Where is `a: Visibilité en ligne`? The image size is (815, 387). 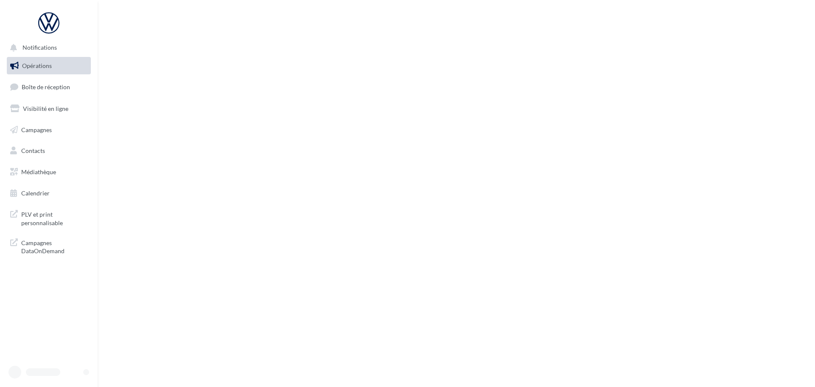
a: Visibilité en ligne is located at coordinates (49, 109).